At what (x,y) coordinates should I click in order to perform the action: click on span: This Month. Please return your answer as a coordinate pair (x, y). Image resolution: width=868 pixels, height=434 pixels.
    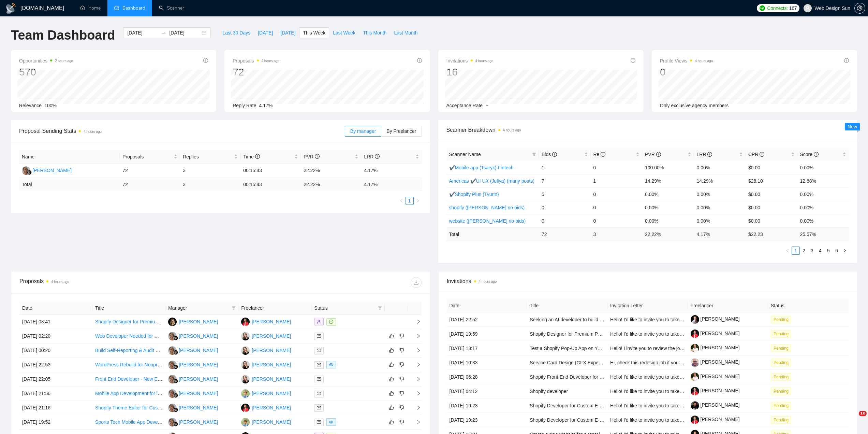
    Looking at the image, I should click on (374, 33).